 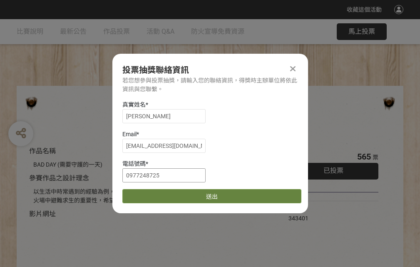 I want to click on span: 防火宣導免費資源, so click(x=218, y=31).